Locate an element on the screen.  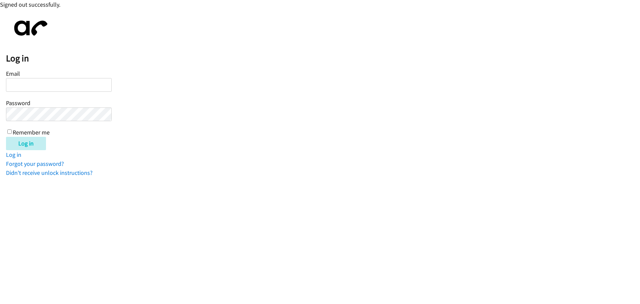
a: Log in is located at coordinates (14, 154).